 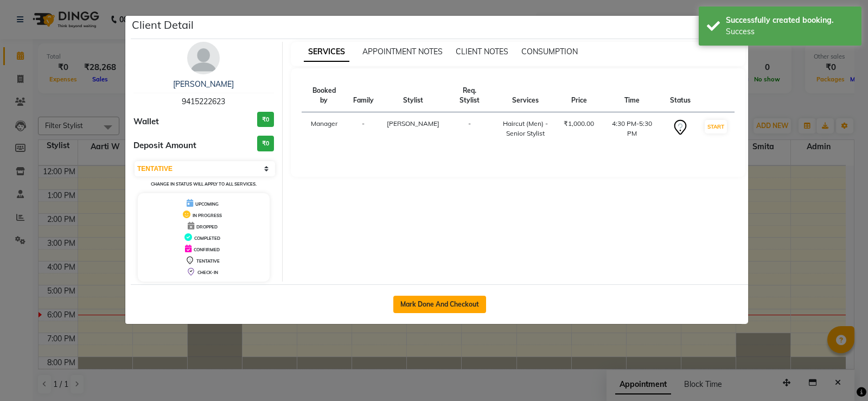 What do you see at coordinates (402, 52) in the screenshot?
I see `span: APPOINTMENT NOTES` at bounding box center [402, 52].